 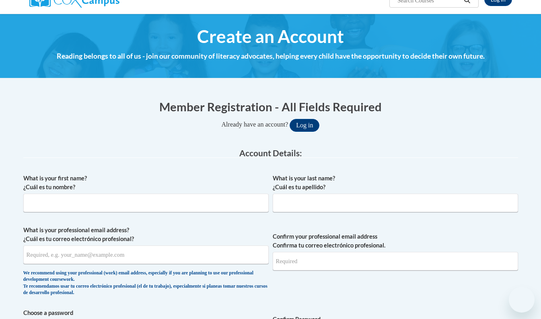 What do you see at coordinates (271, 153) in the screenshot?
I see `span: Account Details:` at bounding box center [271, 153].